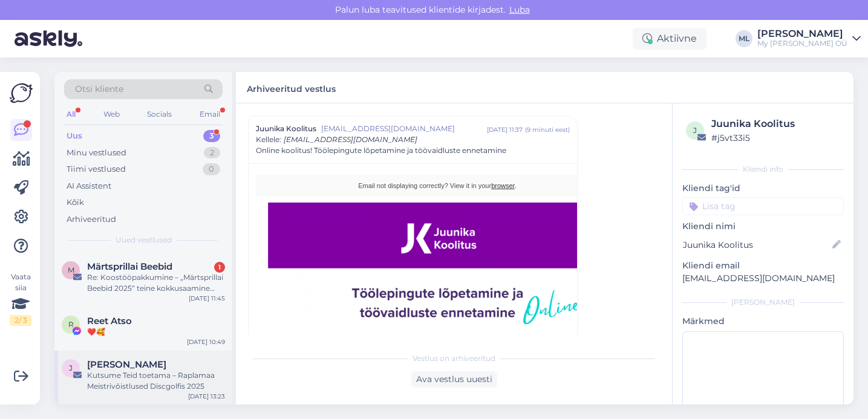  I want to click on div: Tiimi vestlused, so click(96, 170).